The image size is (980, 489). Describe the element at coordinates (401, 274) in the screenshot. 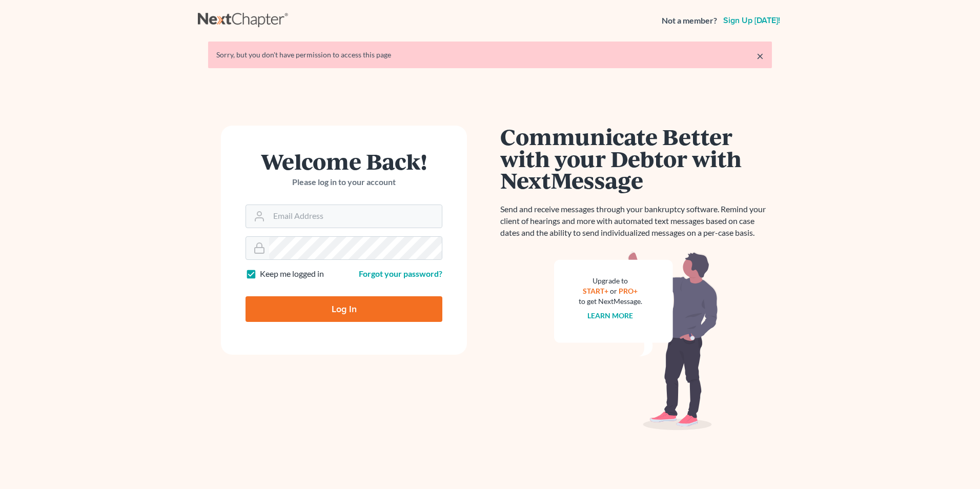

I see `a: Forgot your password?` at that location.